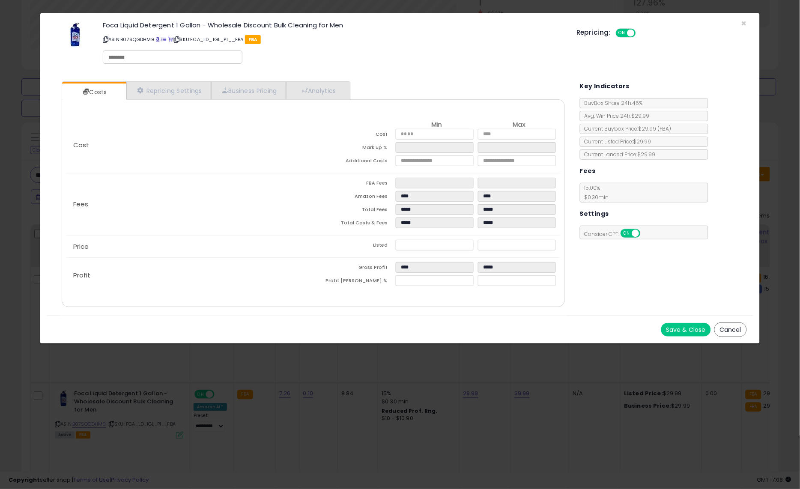  I want to click on button: Cancel, so click(730, 330).